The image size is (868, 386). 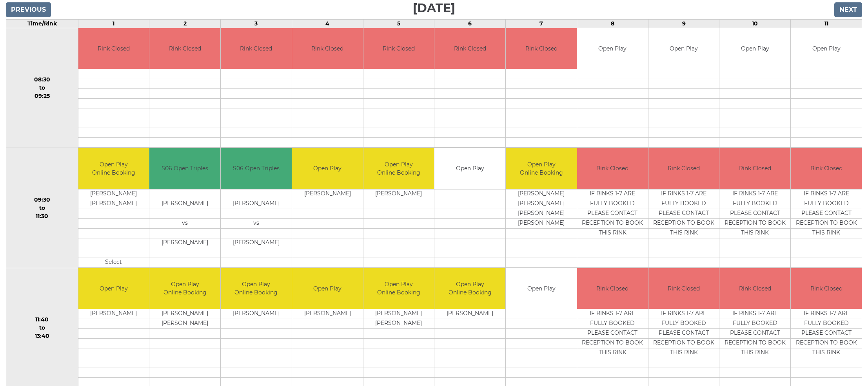 What do you see at coordinates (114, 263) in the screenshot?
I see `td: Select` at bounding box center [114, 263].